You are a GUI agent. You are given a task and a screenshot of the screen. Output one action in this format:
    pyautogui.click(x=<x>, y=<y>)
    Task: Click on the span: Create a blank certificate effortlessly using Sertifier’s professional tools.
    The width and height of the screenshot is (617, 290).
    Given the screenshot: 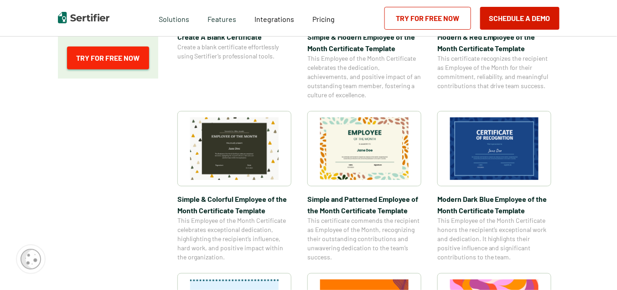 What is the action you would take?
    pyautogui.click(x=235, y=52)
    